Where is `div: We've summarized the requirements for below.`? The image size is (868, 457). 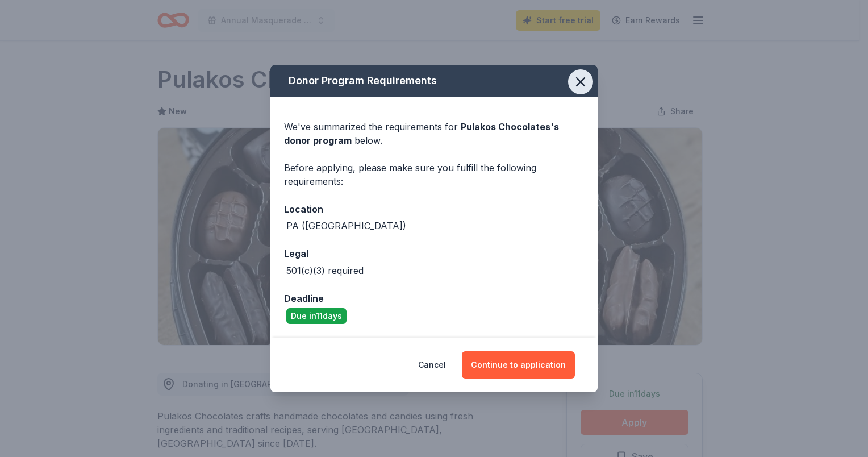
div: We've summarized the requirements for below. is located at coordinates (434, 133).